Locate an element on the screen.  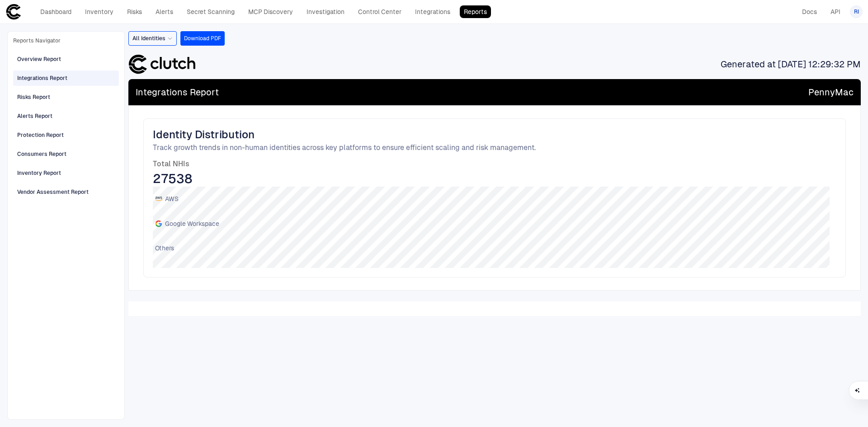
a: Investigation is located at coordinates (326, 11).